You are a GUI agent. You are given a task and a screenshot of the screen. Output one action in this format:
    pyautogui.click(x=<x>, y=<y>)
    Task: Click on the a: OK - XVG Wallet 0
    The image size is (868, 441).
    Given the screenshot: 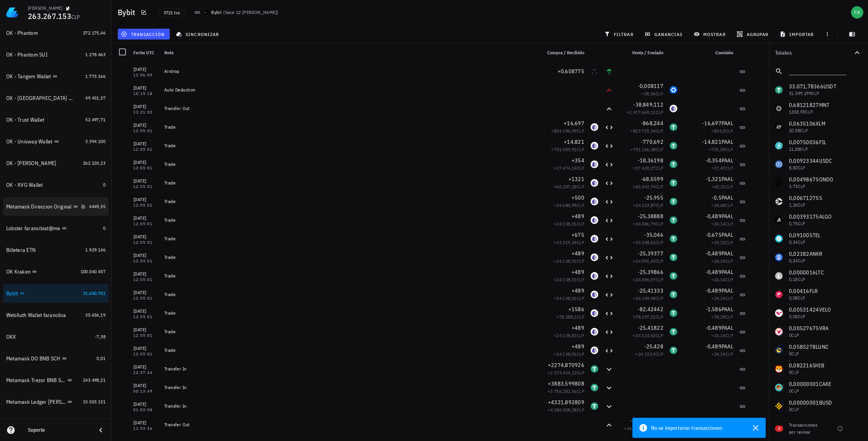 What is the action you would take?
    pyautogui.click(x=56, y=185)
    